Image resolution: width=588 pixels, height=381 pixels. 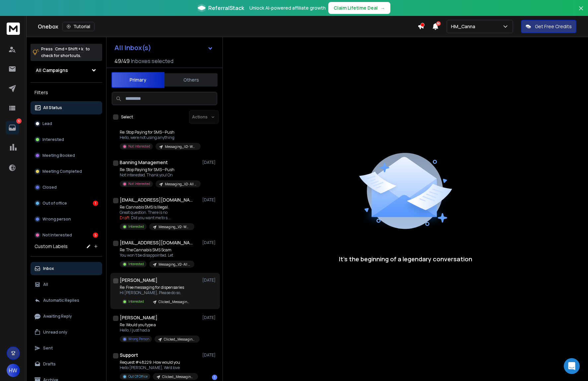 I want to click on p: Re: Cannabis SMS Is Illegal., so click(x=157, y=207).